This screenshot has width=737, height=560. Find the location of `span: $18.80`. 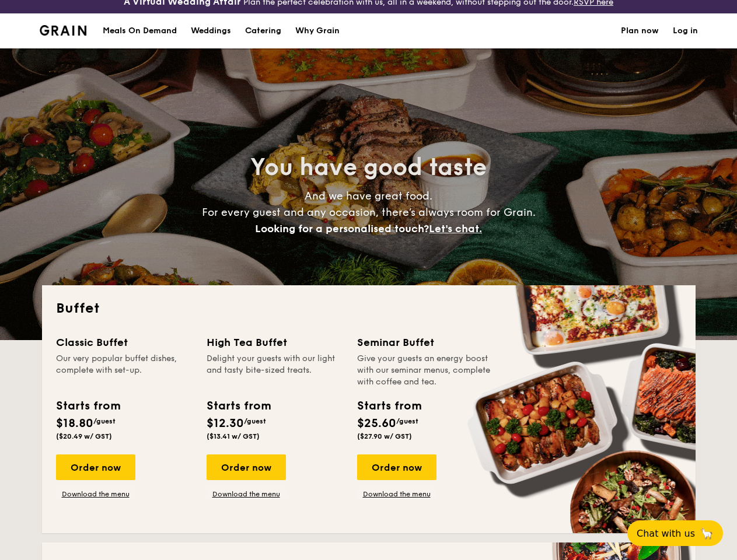

span: $18.80 is located at coordinates (75, 424).